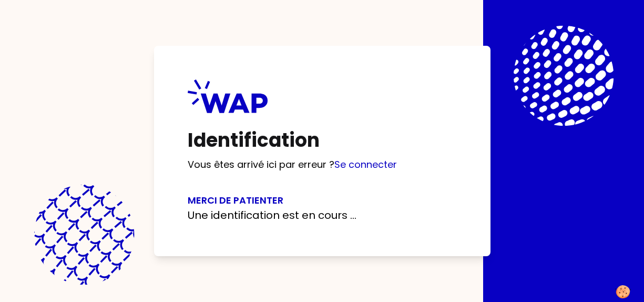  What do you see at coordinates (323, 165) in the screenshot?
I see `p: Vous êtes arrivé ici par erreur ?` at bounding box center [323, 165].